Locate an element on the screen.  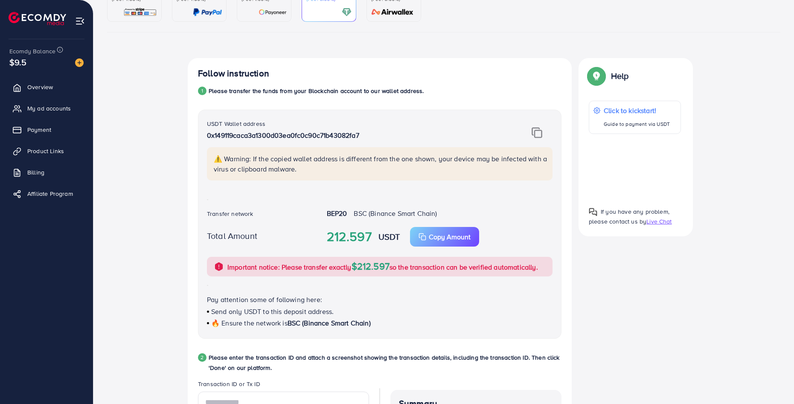
p: Please enter the transaction ID and attach a screenshot showing the transaction details, includin... is located at coordinates (385, 363).